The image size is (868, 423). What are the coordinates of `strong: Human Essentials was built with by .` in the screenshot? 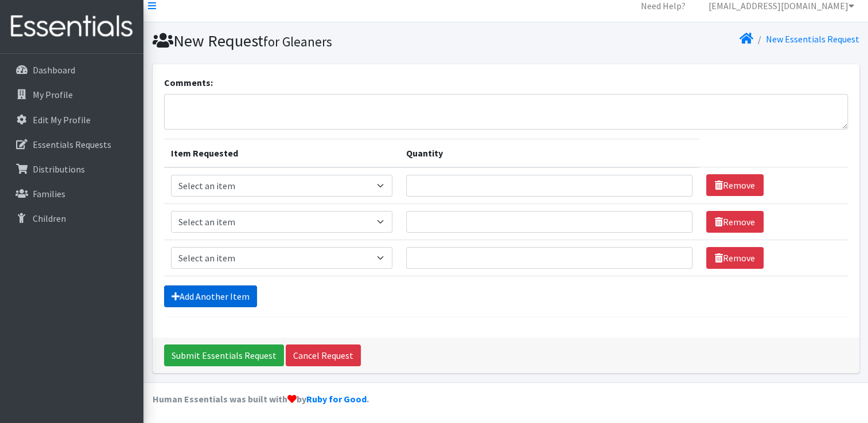 It's located at (261, 399).